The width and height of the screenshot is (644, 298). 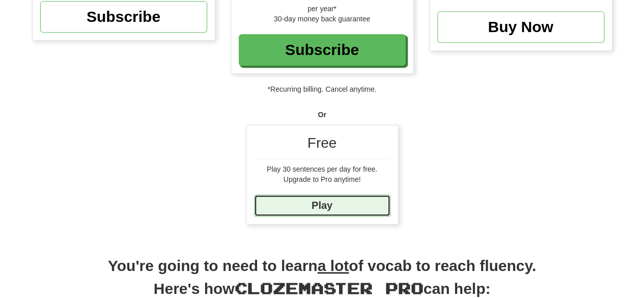 I want to click on div: Upgrade to Pro anytime!, so click(x=322, y=179).